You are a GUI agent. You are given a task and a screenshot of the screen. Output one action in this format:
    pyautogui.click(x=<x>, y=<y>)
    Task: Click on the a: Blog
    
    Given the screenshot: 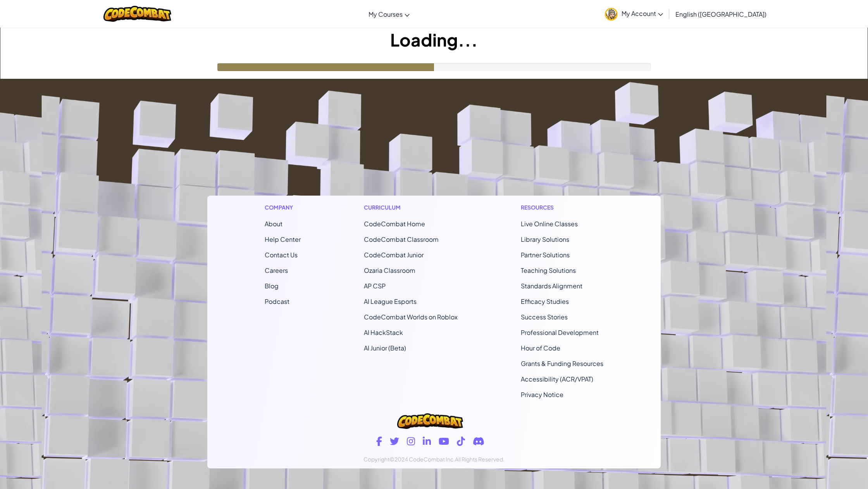 What is the action you would take?
    pyautogui.click(x=272, y=285)
    